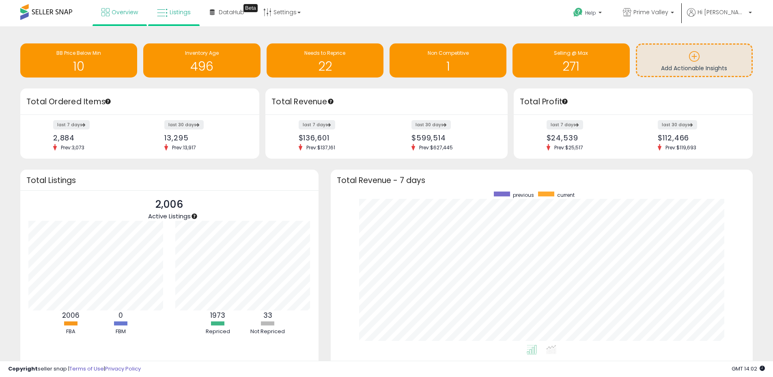 The height and width of the screenshot is (377, 773). Describe the element at coordinates (571, 60) in the screenshot. I see `a: Selling @ Max 271` at that location.